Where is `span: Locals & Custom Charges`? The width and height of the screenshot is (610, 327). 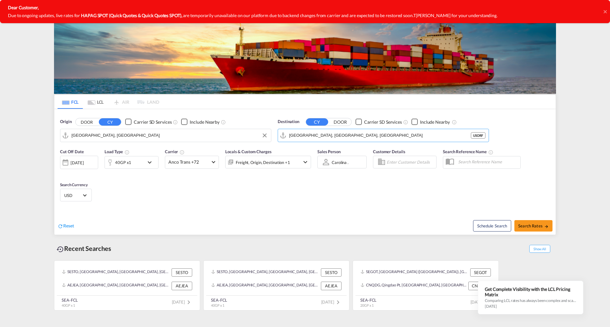
span: Locals & Custom Charges is located at coordinates (248, 152).